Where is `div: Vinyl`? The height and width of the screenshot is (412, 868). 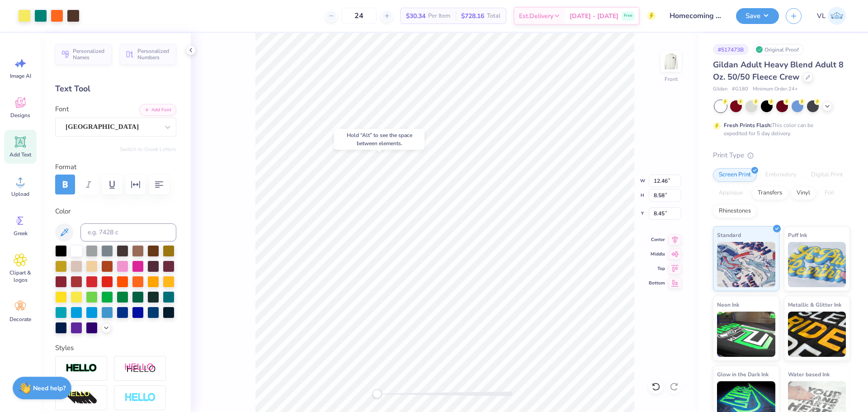 div: Vinyl is located at coordinates (803, 193).